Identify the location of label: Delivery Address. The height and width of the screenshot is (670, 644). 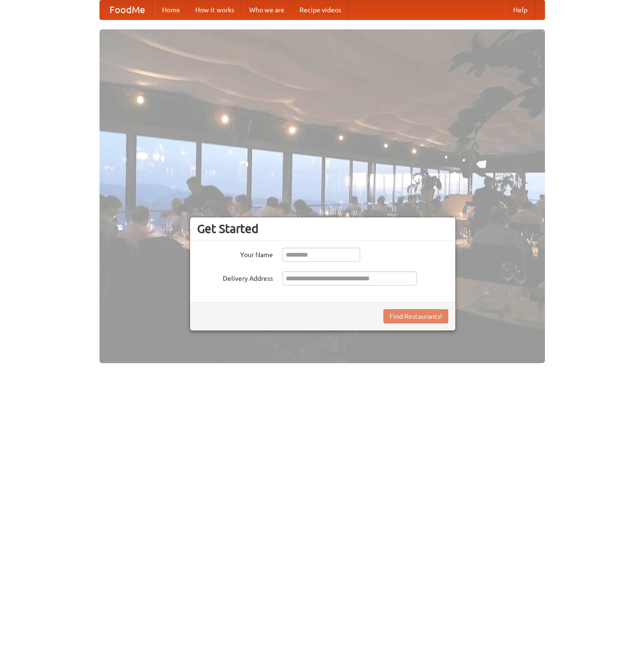
(235, 277).